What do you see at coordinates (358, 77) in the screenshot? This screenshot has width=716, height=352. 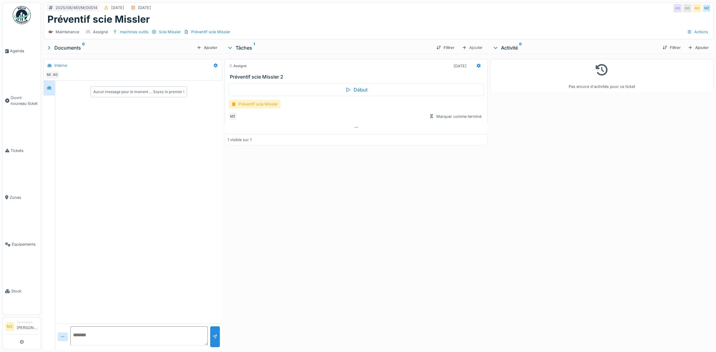 I see `h3: Préventif scie Missler 2` at bounding box center [358, 77].